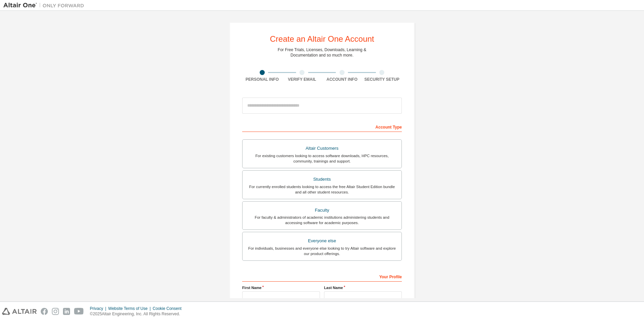 This screenshot has height=321, width=644. Describe the element at coordinates (99, 309) in the screenshot. I see `div: Privacy` at that location.